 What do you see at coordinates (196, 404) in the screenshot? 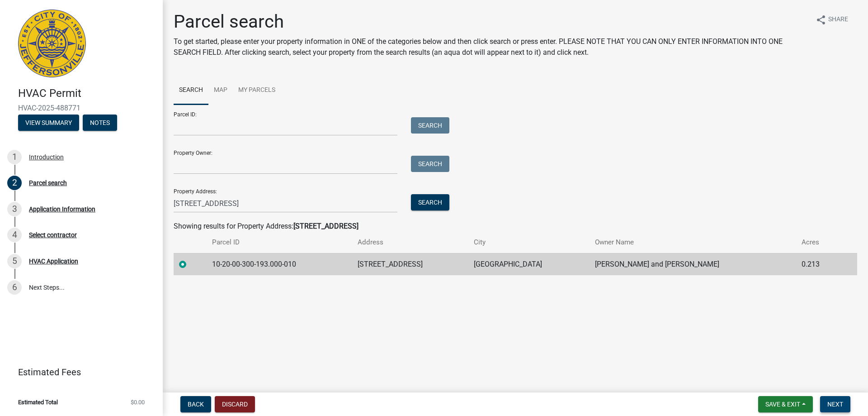
I see `button: Back` at bounding box center [196, 404].